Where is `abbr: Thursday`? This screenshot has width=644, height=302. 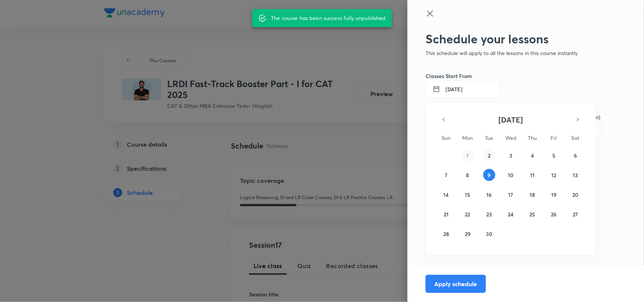
abbr: Thursday is located at coordinates (532, 137).